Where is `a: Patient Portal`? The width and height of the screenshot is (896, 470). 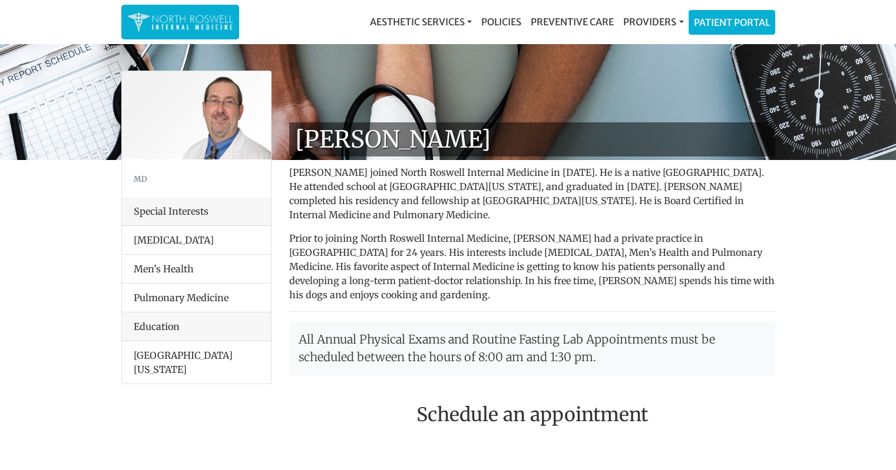
a: Patient Portal is located at coordinates (731, 22).